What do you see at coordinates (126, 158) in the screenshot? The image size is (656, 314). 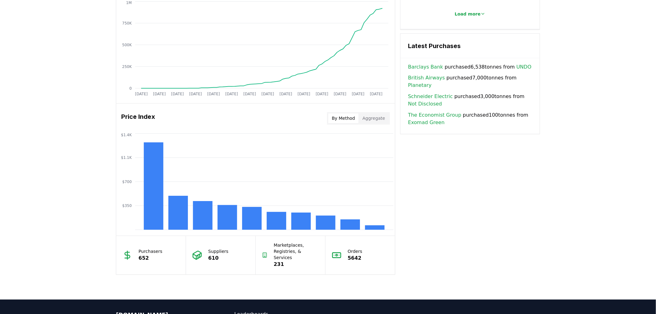 I see `tspan: $1.1K` at bounding box center [126, 158].